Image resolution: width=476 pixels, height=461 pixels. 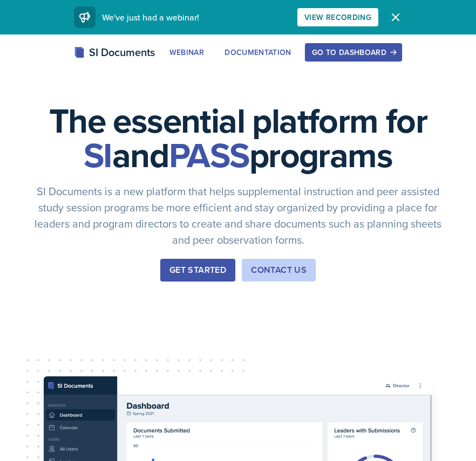 I want to click on div: Documentation, so click(x=257, y=52).